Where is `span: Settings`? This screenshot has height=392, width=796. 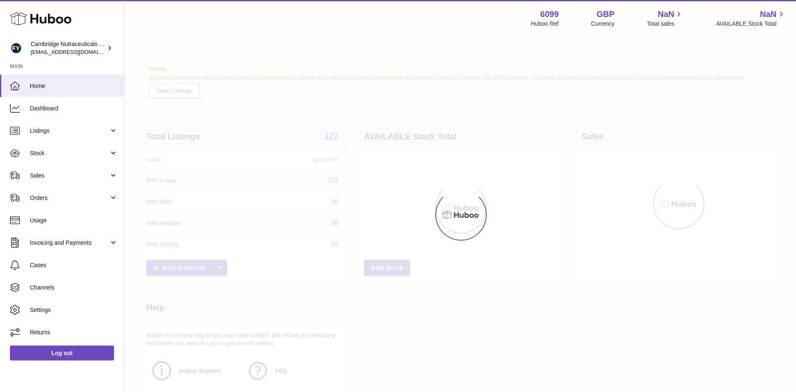
span: Settings is located at coordinates (74, 310).